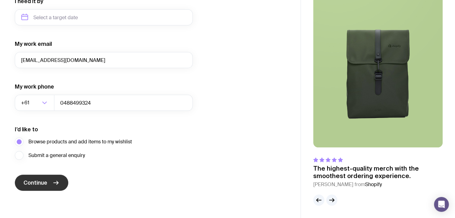  What do you see at coordinates (34, 87) in the screenshot?
I see `label: My work phone` at bounding box center [34, 87].